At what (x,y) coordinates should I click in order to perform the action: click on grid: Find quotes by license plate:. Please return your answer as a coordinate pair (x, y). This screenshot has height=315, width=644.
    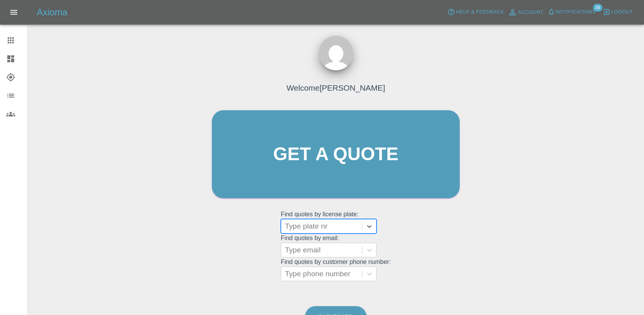
    Looking at the image, I should click on (336, 221).